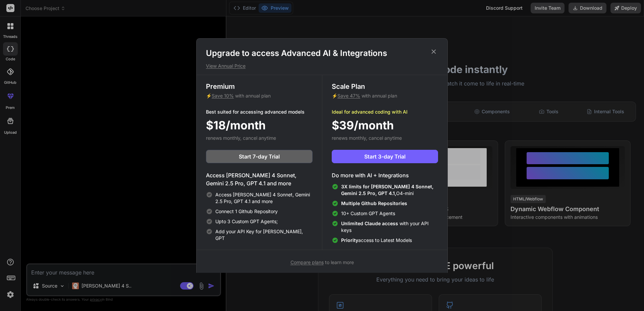 The image size is (644, 311). What do you see at coordinates (259, 87) in the screenshot?
I see `h3: Premium` at bounding box center [259, 87].